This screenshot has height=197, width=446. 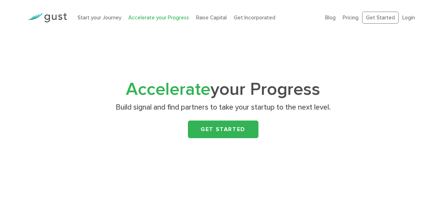 What do you see at coordinates (168, 89) in the screenshot?
I see `span: Accelerate` at bounding box center [168, 89].